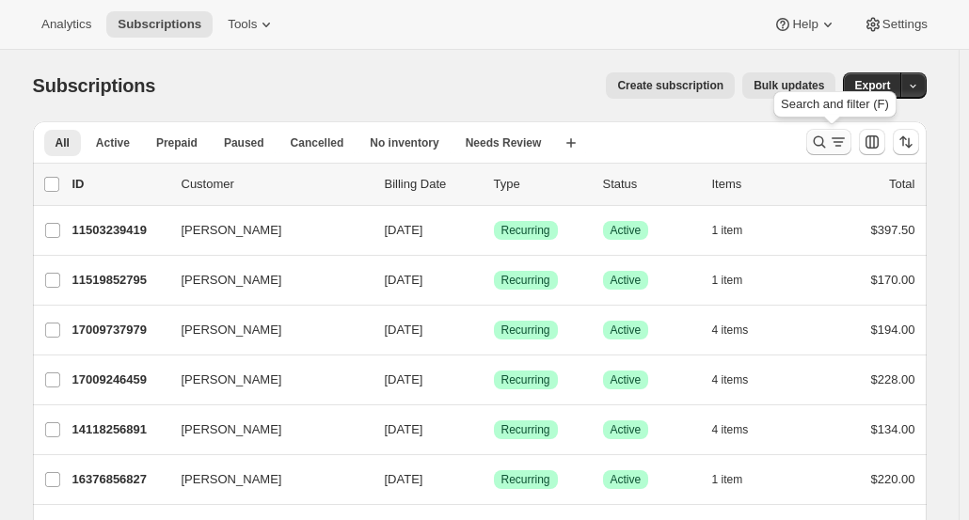  What do you see at coordinates (571, 143) in the screenshot?
I see `button: Create new view` at bounding box center [571, 143].